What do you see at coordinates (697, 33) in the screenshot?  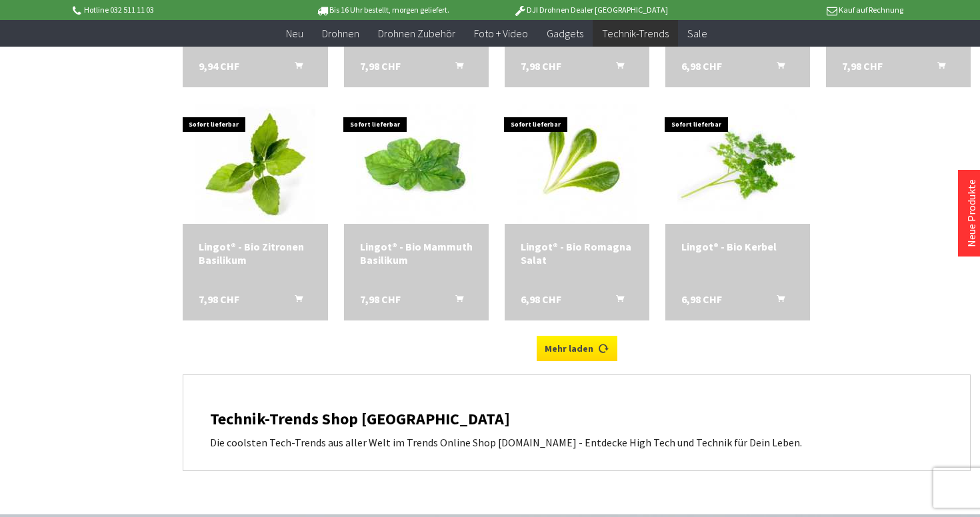 I see `a: Sale` at bounding box center [697, 33].